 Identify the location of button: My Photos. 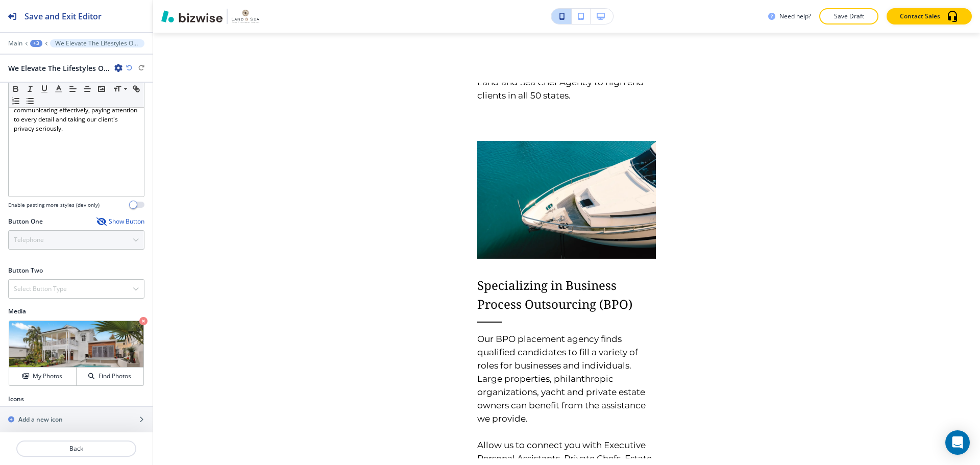
(43, 376).